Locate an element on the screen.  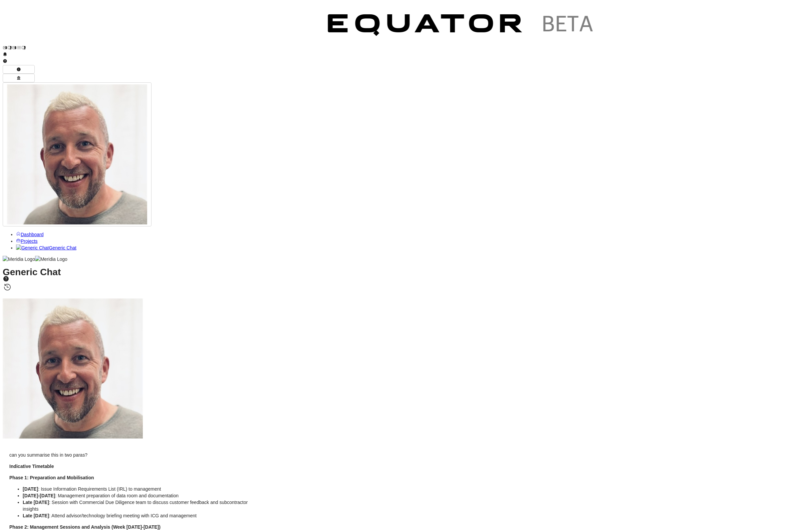
li: : Issue Information Requirements List (IRL) to management is located at coordinates (141, 489).